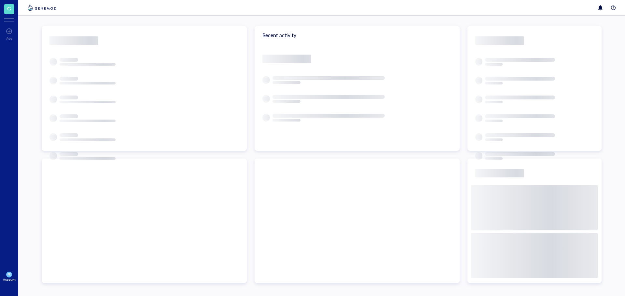 This screenshot has width=625, height=296. Describe the element at coordinates (9, 275) in the screenshot. I see `span: PR` at that location.